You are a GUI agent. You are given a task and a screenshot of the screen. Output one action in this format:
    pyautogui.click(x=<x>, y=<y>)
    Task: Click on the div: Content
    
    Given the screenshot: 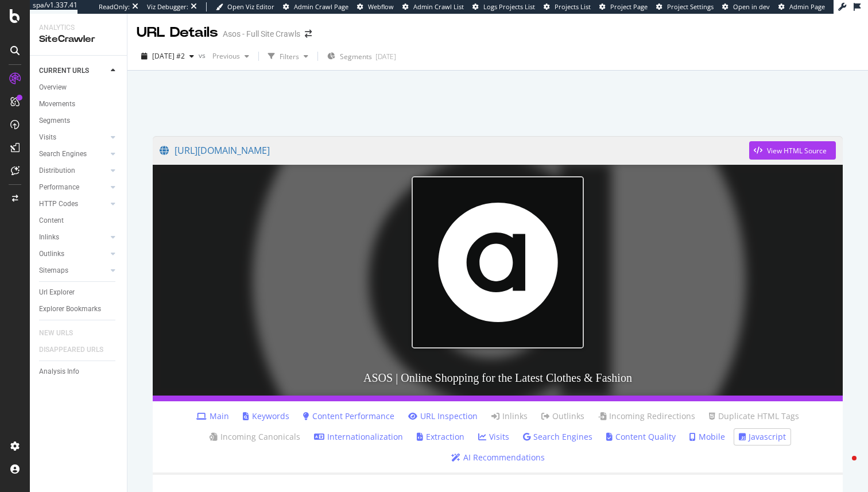 What is the action you would take?
    pyautogui.click(x=51, y=221)
    